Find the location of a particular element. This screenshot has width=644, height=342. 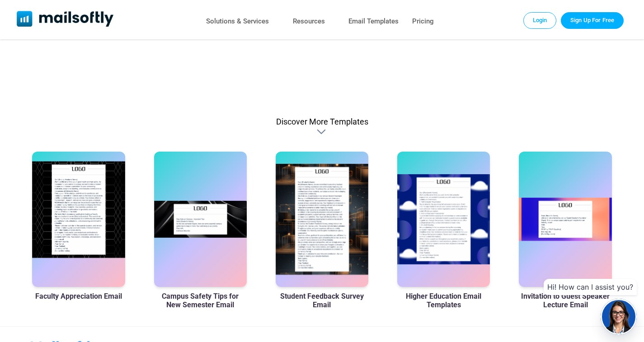

h3: Campus Safety Tips for New Semester Email is located at coordinates (200, 301).